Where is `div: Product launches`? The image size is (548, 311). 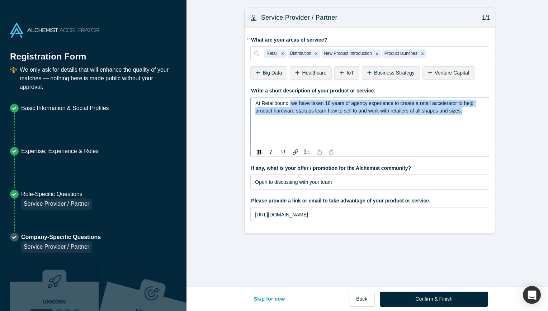
div: Product launches is located at coordinates (400, 54).